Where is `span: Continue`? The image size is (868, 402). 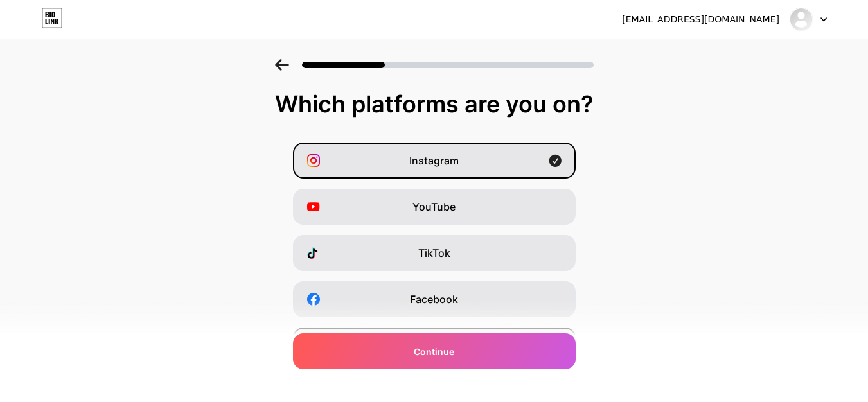
span: Continue is located at coordinates (434, 351).